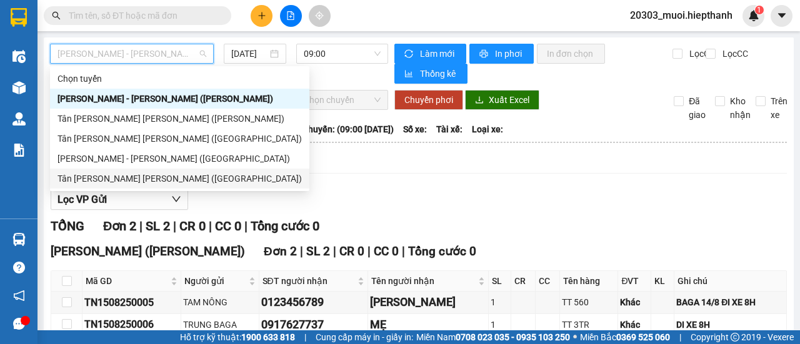  What do you see at coordinates (319, 16) in the screenshot?
I see `span: aim` at bounding box center [319, 16].